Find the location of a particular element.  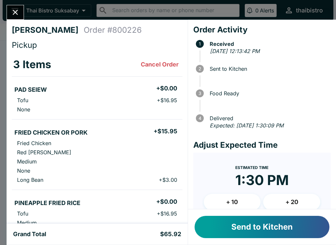

span: Received is located at coordinates (268, 44).